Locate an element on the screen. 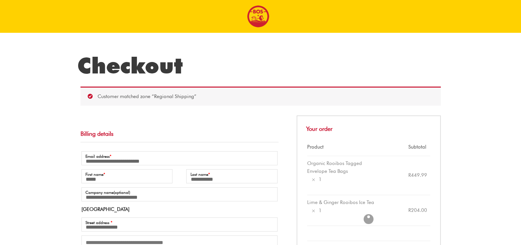 The height and width of the screenshot is (245, 521). h1: Checkout is located at coordinates (261, 66).